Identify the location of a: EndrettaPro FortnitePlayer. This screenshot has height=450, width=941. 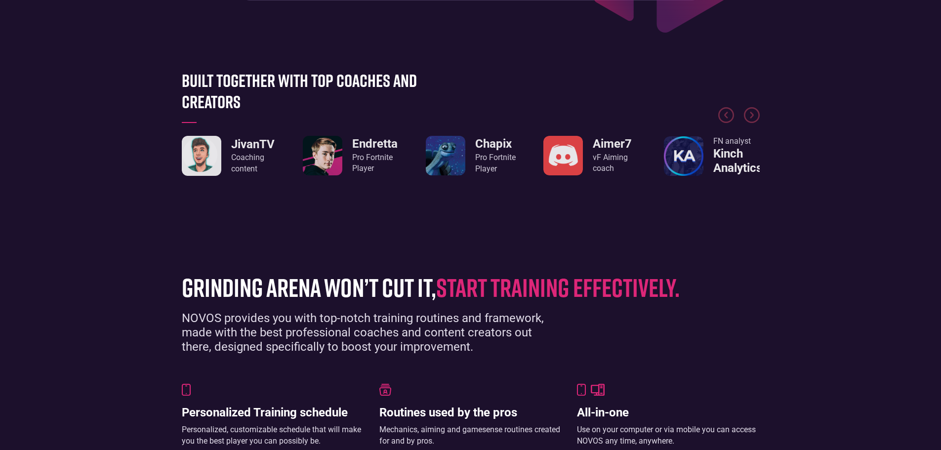
(350, 156).